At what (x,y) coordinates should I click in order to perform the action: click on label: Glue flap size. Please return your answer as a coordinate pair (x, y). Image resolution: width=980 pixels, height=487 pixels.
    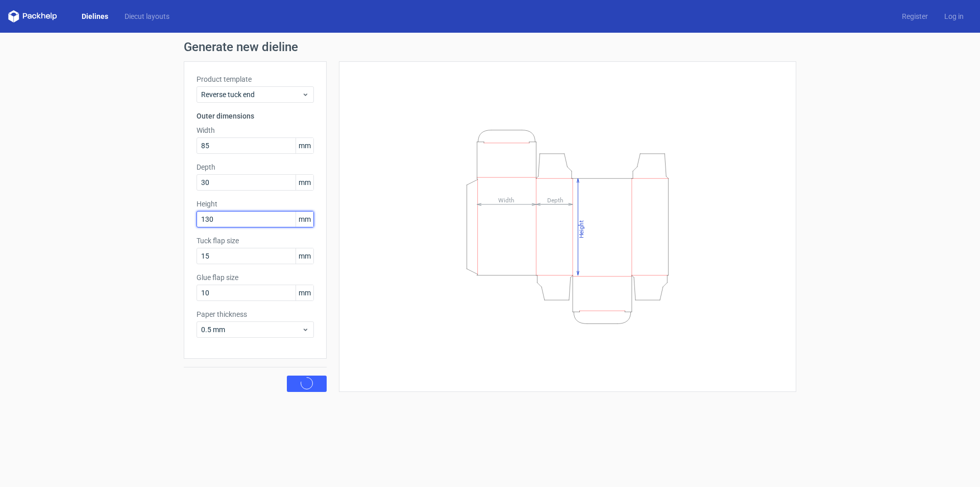
    Looking at the image, I should click on (255, 277).